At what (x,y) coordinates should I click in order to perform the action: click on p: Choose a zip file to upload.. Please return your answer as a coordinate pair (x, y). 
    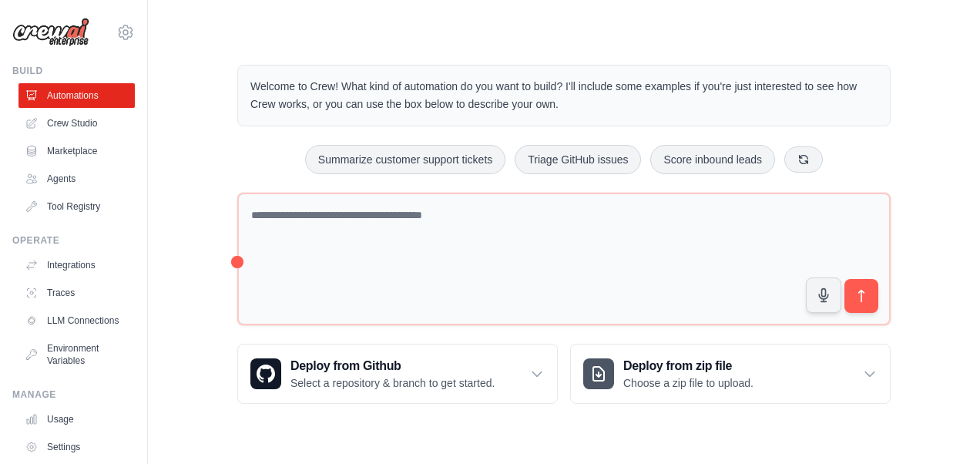
    Looking at the image, I should click on (688, 384).